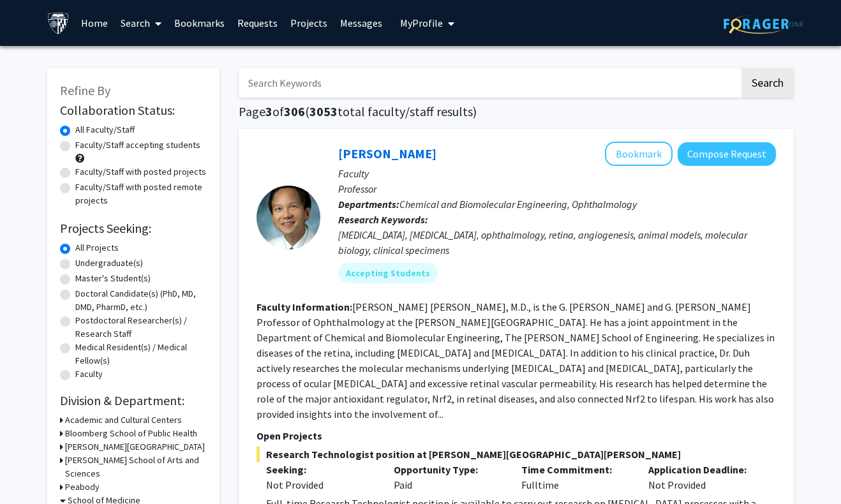  What do you see at coordinates (58, 23) in the screenshot?
I see `img: Johns Hopkins University Logo` at bounding box center [58, 23].